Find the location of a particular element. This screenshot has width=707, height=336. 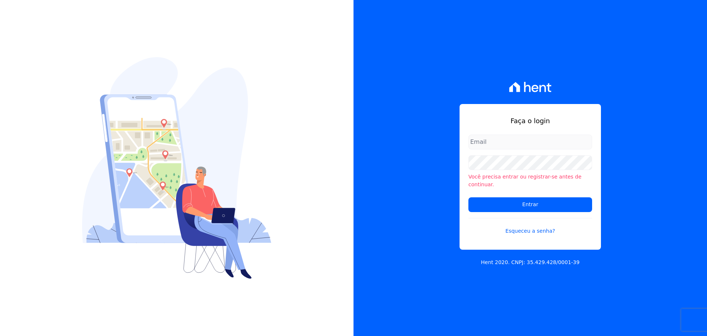

input: Entrar is located at coordinates (531, 204).